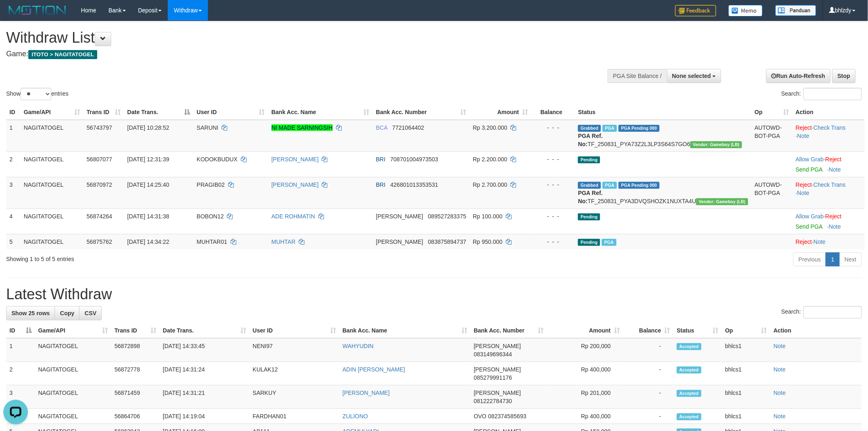 This screenshot has height=431, width=868. Describe the element at coordinates (493, 354) in the screenshot. I see `span: Copy 083149696344 to clipboard` at that location.